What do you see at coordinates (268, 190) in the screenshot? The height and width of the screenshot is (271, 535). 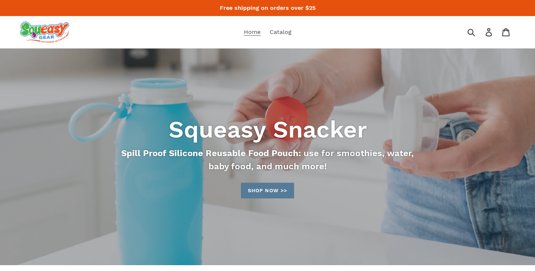 I see `a: Shop now >>: Catalog` at bounding box center [268, 190].